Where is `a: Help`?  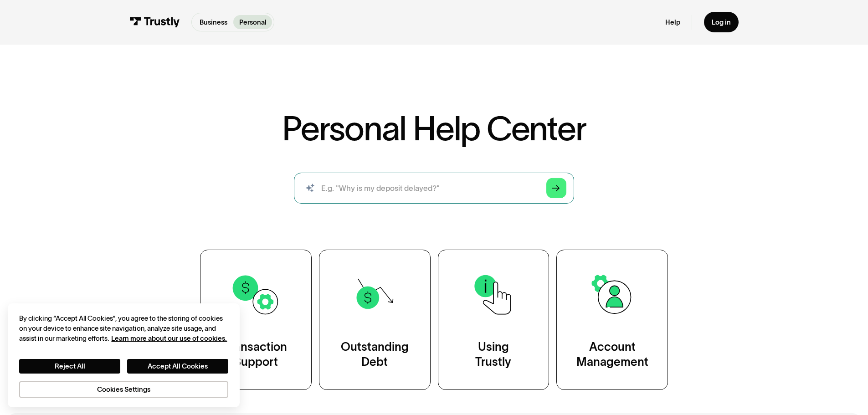 a: Help is located at coordinates (673, 22).